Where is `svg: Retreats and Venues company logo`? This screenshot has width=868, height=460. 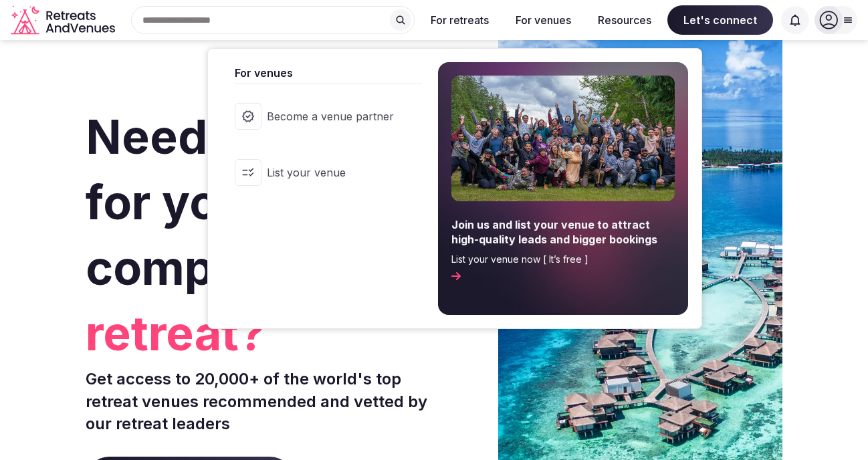
svg: Retreats and Venues company logo is located at coordinates (64, 20).